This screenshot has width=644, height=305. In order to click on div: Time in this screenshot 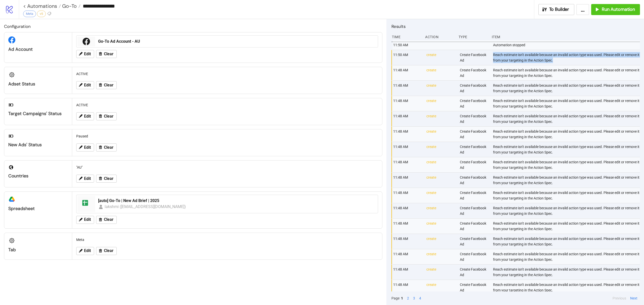, I will do `click(407, 37)`.